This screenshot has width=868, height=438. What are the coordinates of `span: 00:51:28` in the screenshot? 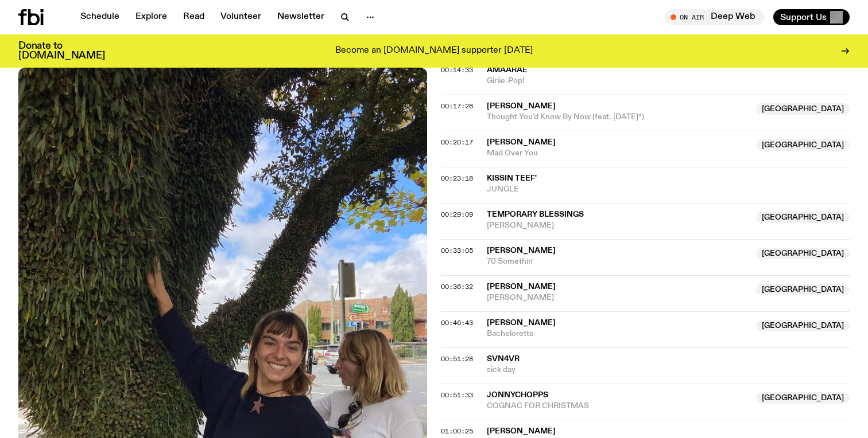 It's located at (457, 359).